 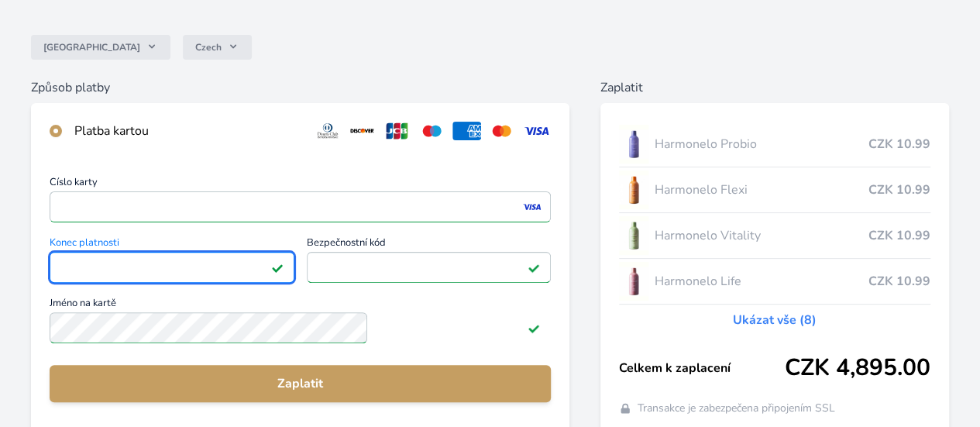 What do you see at coordinates (736, 408) in the screenshot?
I see `span: Transakce je zabezpečena připojením SSL` at bounding box center [736, 408].